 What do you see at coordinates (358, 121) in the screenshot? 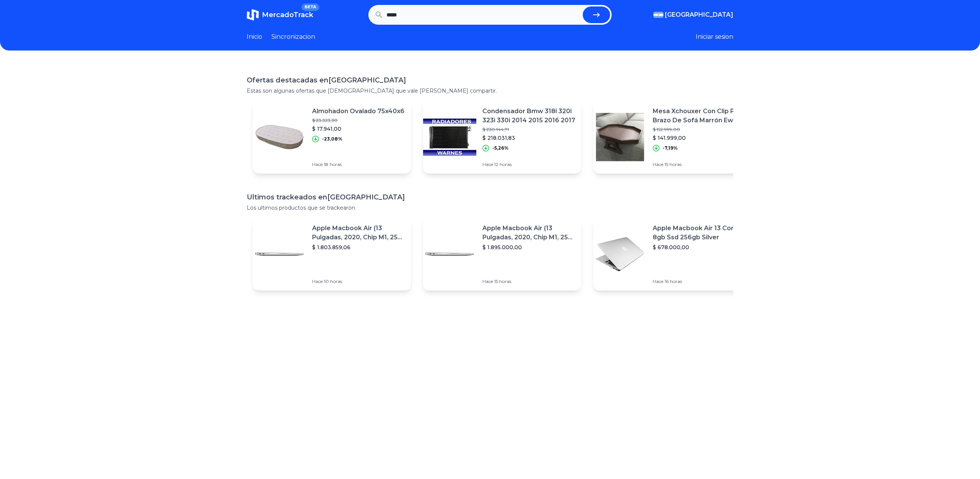
I see `p: $ 23.323,30` at bounding box center [358, 121].